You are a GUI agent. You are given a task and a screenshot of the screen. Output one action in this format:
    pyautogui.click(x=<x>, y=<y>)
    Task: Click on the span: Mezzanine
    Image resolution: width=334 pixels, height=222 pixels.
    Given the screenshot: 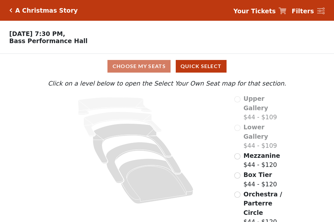 What is the action you would take?
    pyautogui.click(x=261, y=155)
    